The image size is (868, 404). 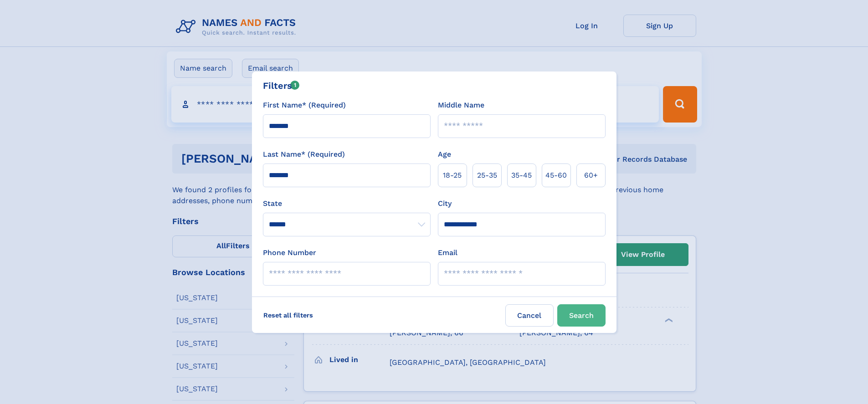 I want to click on label: Phone Number, so click(x=290, y=253).